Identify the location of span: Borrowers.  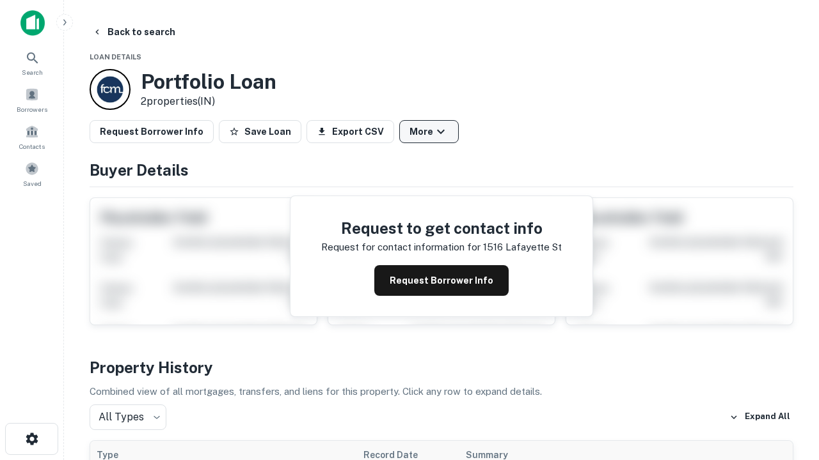
(32, 109).